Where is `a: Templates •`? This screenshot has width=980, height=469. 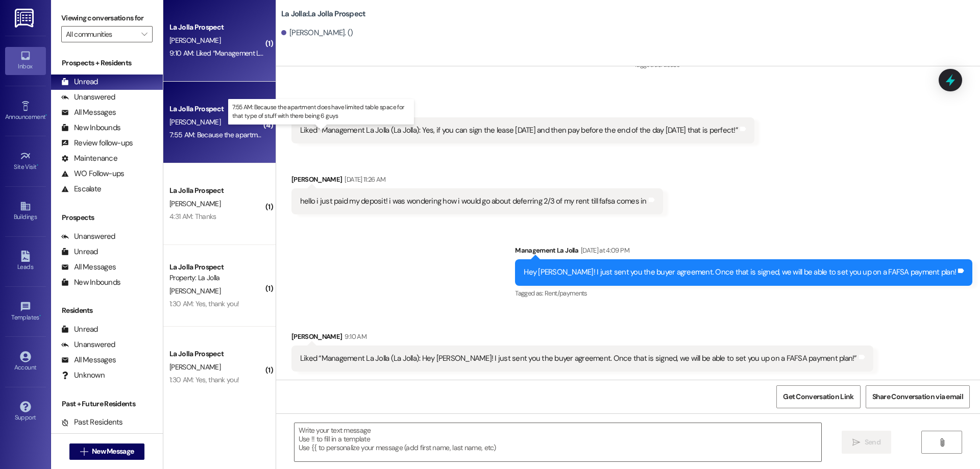 a: Templates • is located at coordinates (26, 311).